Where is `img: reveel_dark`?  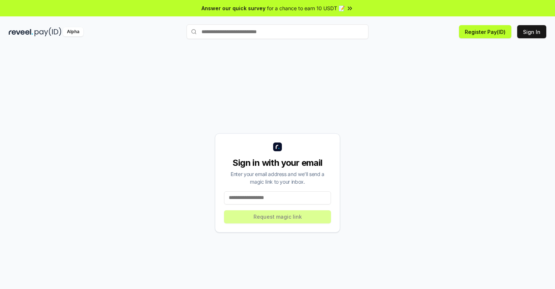 img: reveel_dark is located at coordinates (21, 32).